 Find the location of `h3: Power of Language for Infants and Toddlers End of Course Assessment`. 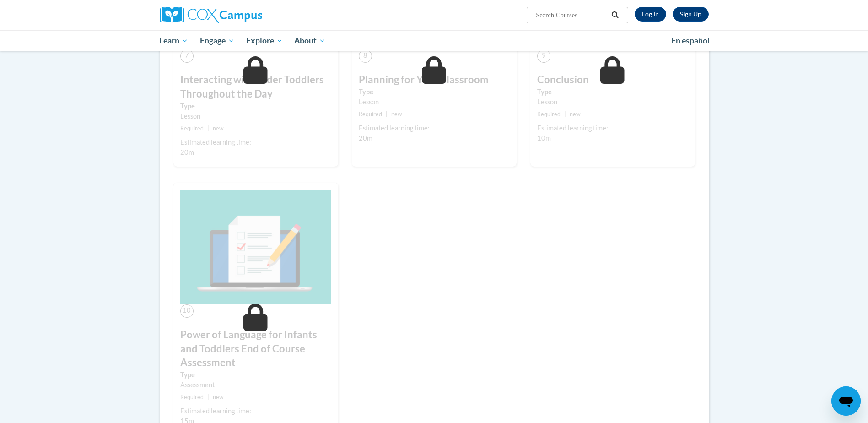

h3: Power of Language for Infants and Toddlers End of Course Assessment is located at coordinates (256, 349).